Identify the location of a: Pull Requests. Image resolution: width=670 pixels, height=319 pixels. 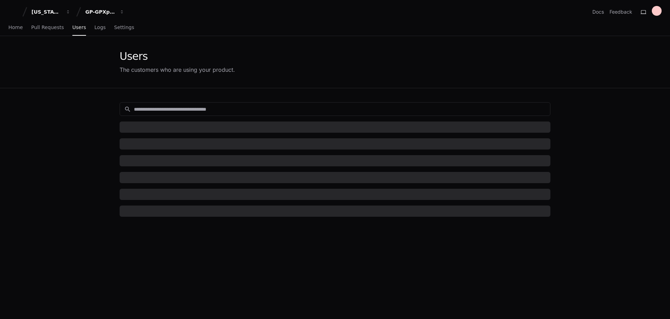
(47, 28).